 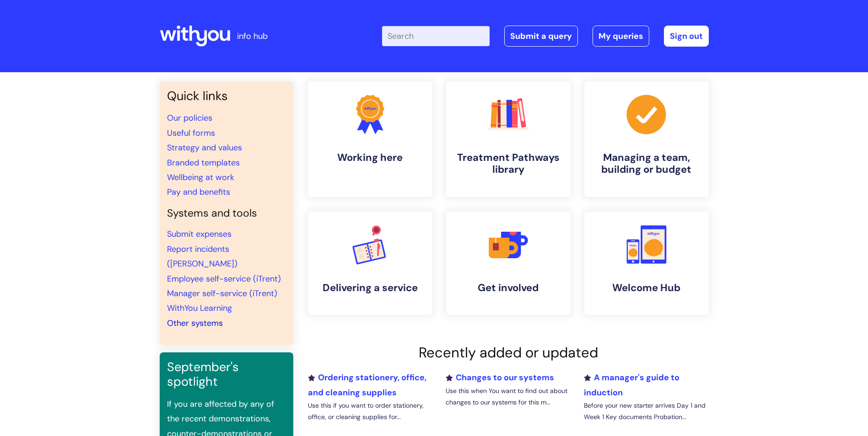 I want to click on h4: Treatment Pathways library, so click(x=509, y=164).